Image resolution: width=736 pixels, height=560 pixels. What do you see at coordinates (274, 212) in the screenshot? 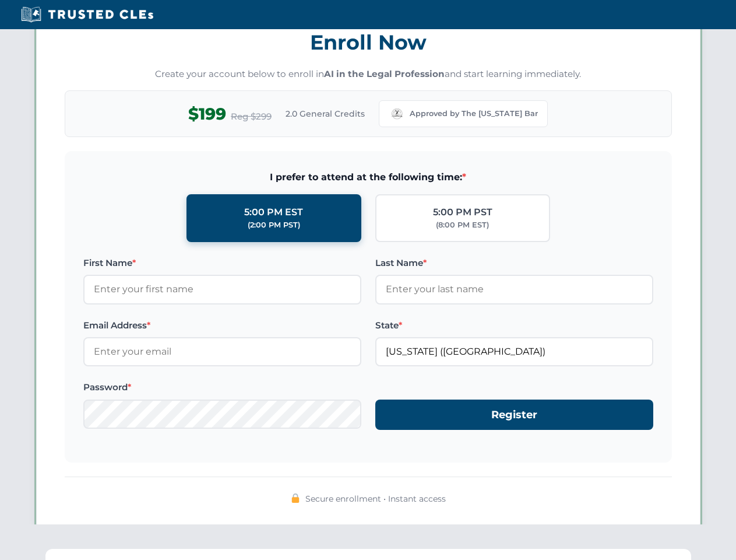
I see `div: 5:00 PM EST` at bounding box center [274, 212].